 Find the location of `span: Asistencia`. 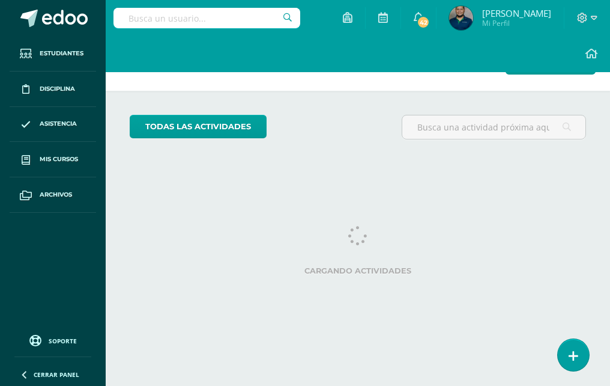

span: Asistencia is located at coordinates (58, 124).